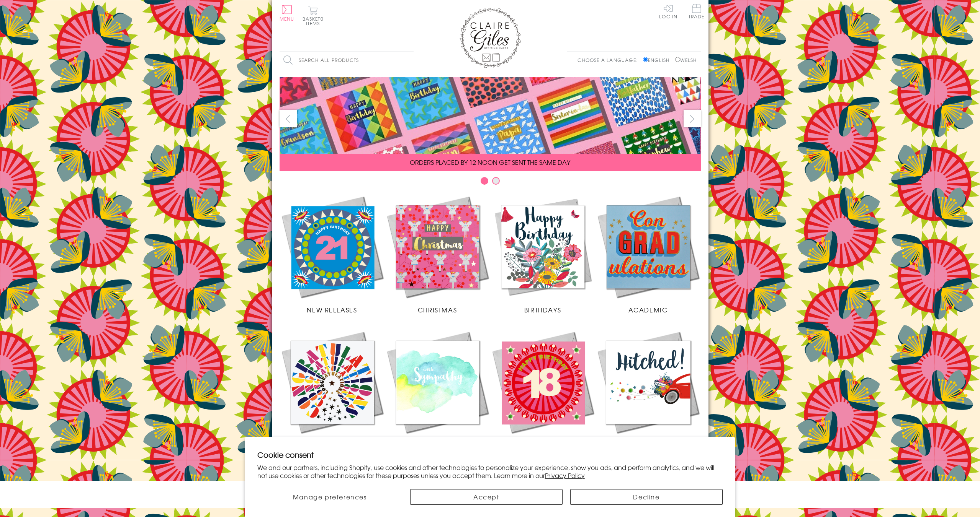  I want to click on img: Claire Giles Greetings Cards, so click(490, 38).